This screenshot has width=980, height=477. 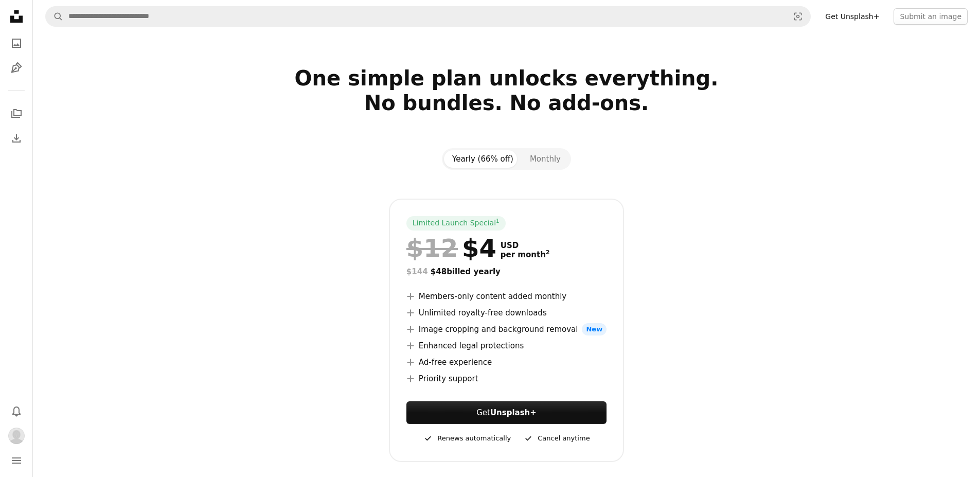 I want to click on button: Profile, so click(x=16, y=436).